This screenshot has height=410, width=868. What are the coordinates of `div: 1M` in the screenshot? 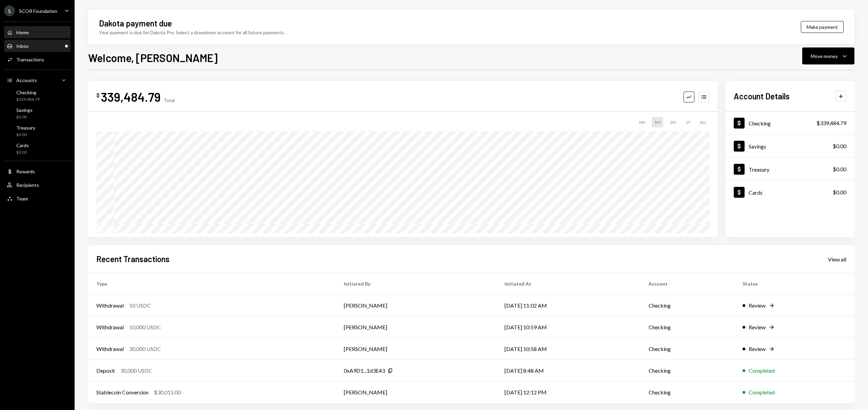 It's located at (658, 122).